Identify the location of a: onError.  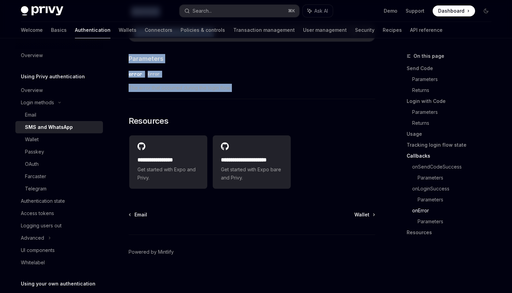
(455, 211).